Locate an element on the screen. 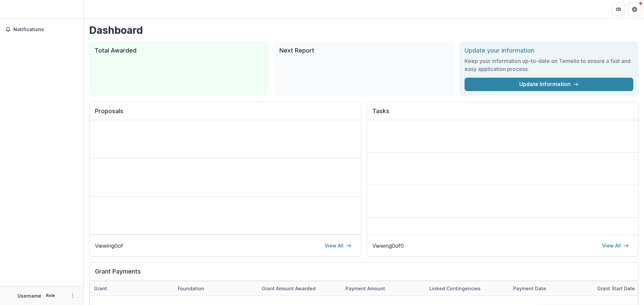 The height and width of the screenshot is (305, 644). h2: Proposals is located at coordinates (225, 114).